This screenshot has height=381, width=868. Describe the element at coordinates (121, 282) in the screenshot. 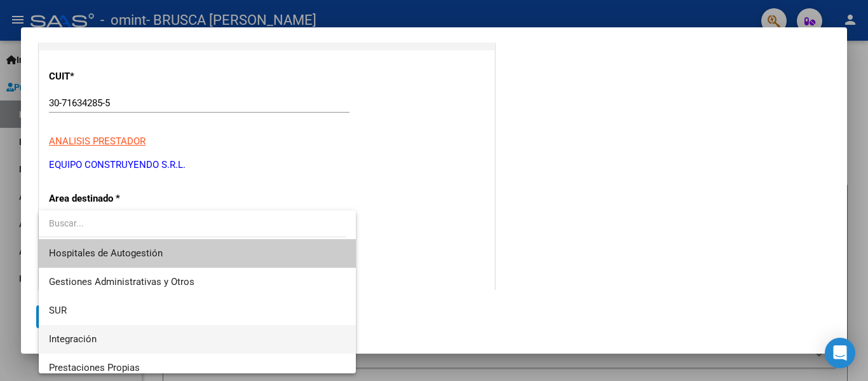

I see `span: Gestiones Administrativas y Otros` at that location.